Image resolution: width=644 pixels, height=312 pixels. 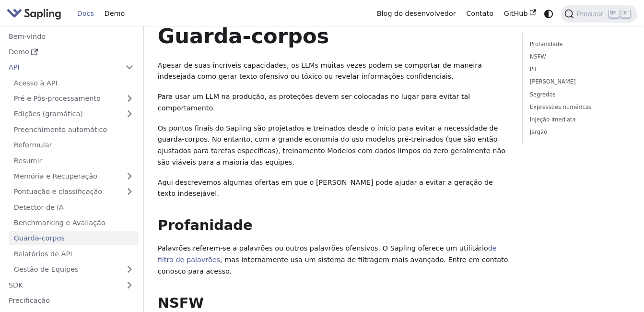 I want to click on a: Resumir, so click(x=74, y=160).